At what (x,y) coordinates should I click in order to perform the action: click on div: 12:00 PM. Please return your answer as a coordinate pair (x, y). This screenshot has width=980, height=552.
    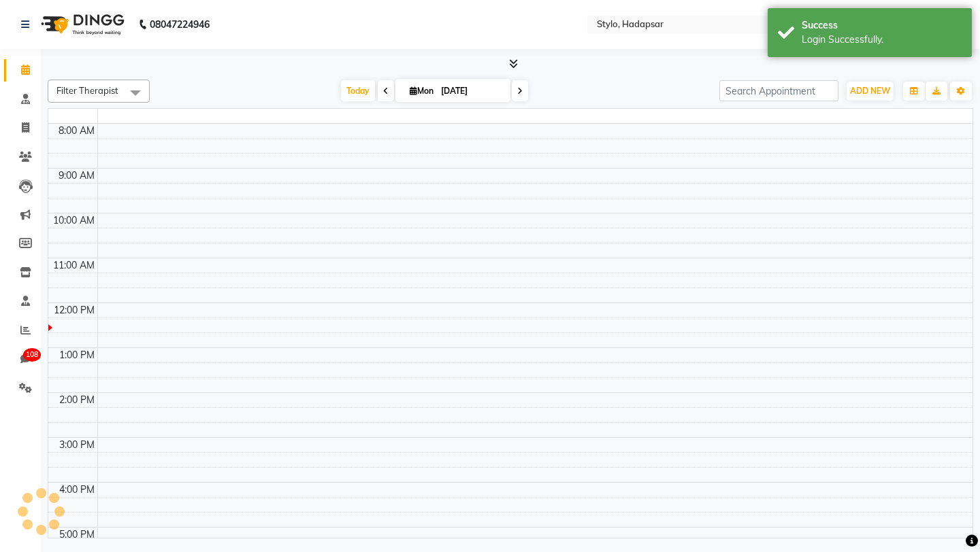
    Looking at the image, I should click on (74, 310).